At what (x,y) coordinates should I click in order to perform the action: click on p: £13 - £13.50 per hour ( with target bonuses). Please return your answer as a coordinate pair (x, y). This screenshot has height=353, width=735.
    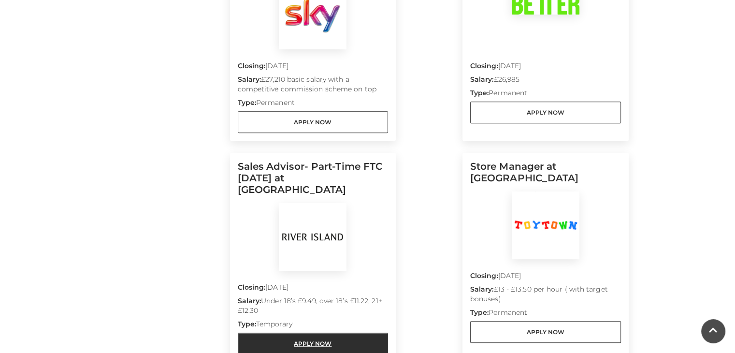
    Looking at the image, I should click on (545, 296).